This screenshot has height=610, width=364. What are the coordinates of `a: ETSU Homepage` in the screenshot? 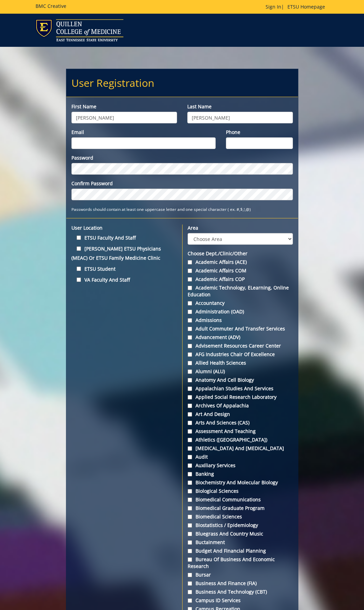 It's located at (306, 7).